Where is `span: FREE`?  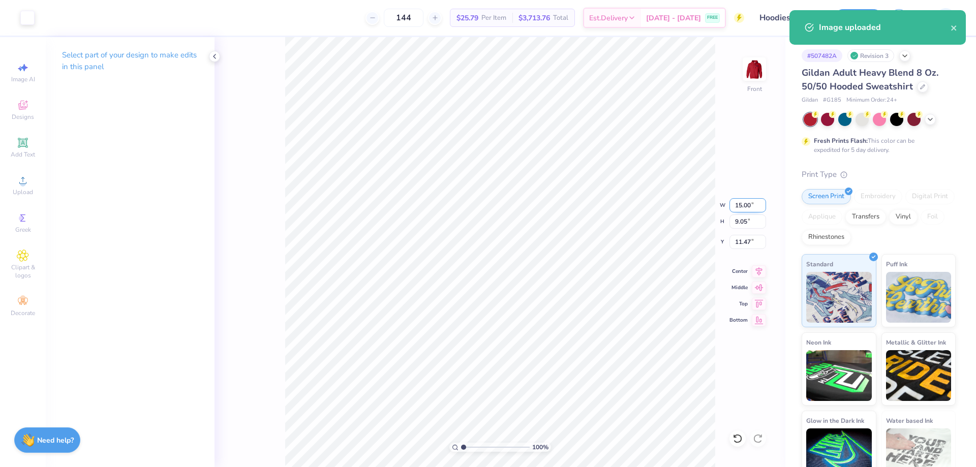 span: FREE is located at coordinates (712, 18).